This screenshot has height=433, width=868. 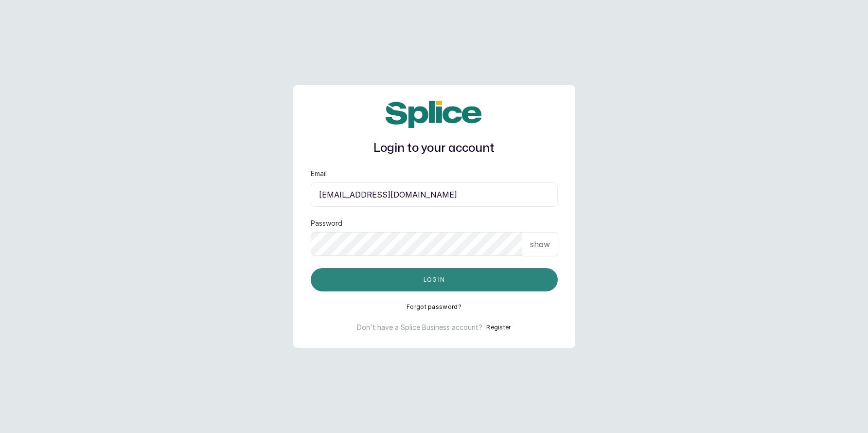 What do you see at coordinates (318, 174) in the screenshot?
I see `label: Email` at bounding box center [318, 174].